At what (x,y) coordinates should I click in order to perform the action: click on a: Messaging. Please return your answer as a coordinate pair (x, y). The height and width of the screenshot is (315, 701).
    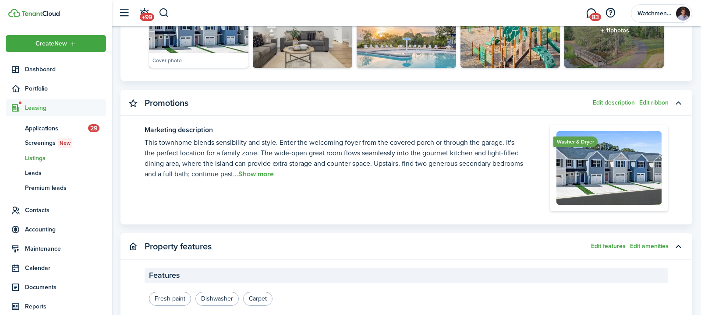
    Looking at the image, I should click on (591, 13).